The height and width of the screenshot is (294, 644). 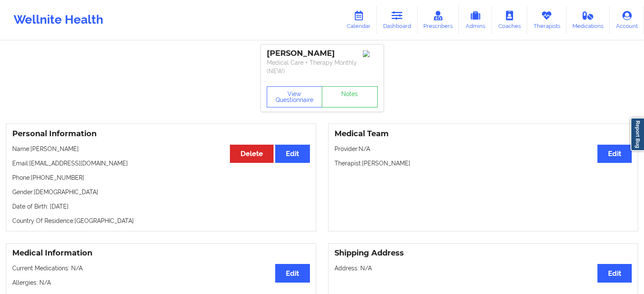 I want to click on a: Account, so click(x=627, y=20).